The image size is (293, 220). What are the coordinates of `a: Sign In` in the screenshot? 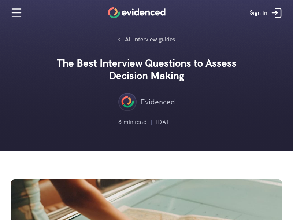 It's located at (266, 13).